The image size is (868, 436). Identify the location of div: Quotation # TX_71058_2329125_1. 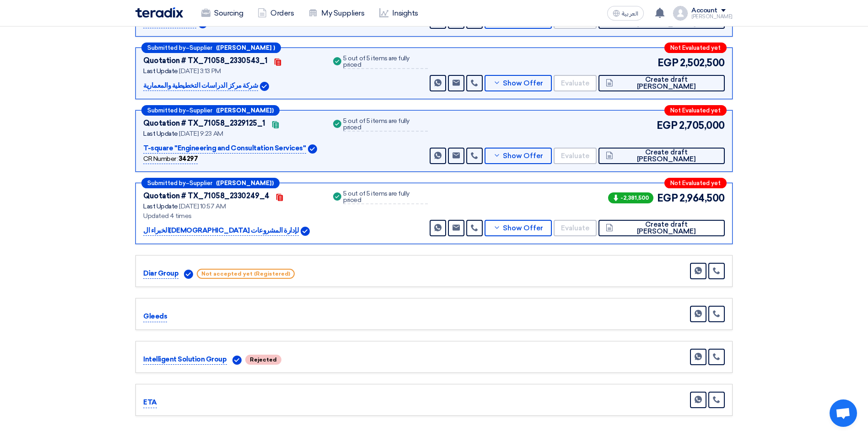
(204, 123).